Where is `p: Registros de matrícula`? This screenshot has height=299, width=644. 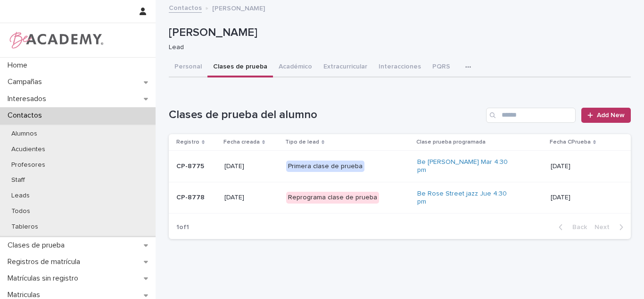 p: Registros de matrícula is located at coordinates (46, 261).